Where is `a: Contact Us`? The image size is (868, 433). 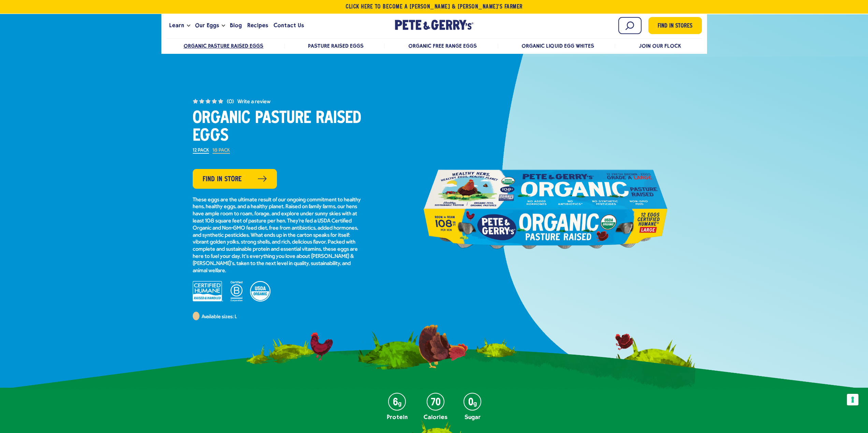 a: Contact Us is located at coordinates (288, 26).